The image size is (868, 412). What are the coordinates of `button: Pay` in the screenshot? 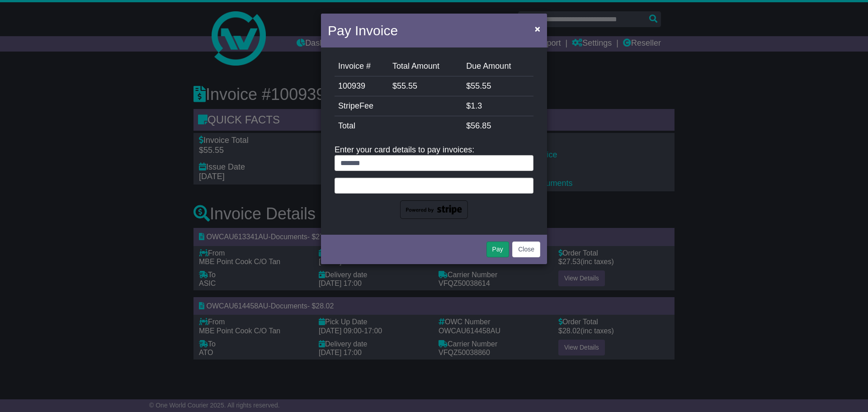 It's located at (498, 249).